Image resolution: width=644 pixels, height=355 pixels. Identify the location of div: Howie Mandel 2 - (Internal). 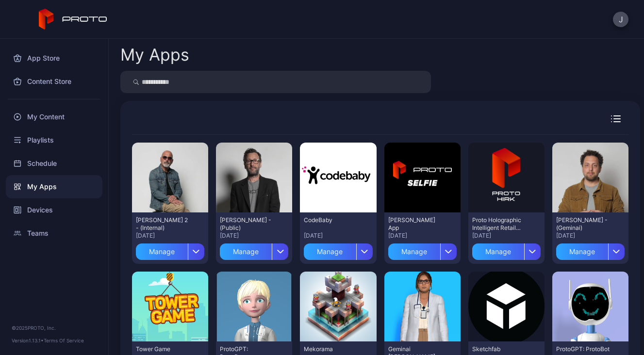
(162, 224).